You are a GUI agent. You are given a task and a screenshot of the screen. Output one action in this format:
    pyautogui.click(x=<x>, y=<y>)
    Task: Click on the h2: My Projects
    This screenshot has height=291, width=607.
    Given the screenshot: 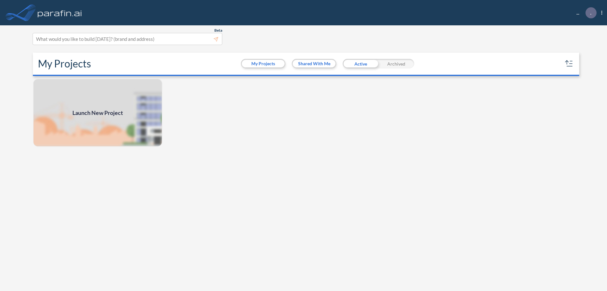 What is the action you would take?
    pyautogui.click(x=65, y=64)
    